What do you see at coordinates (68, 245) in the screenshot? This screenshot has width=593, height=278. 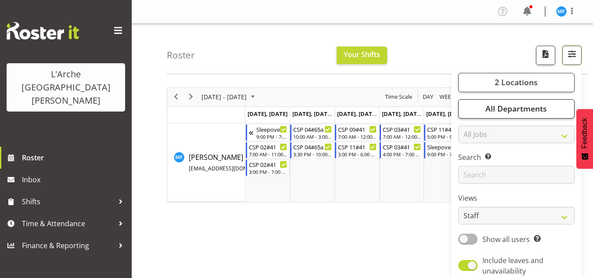 I see `span: Finance & Reporting` at bounding box center [68, 245].